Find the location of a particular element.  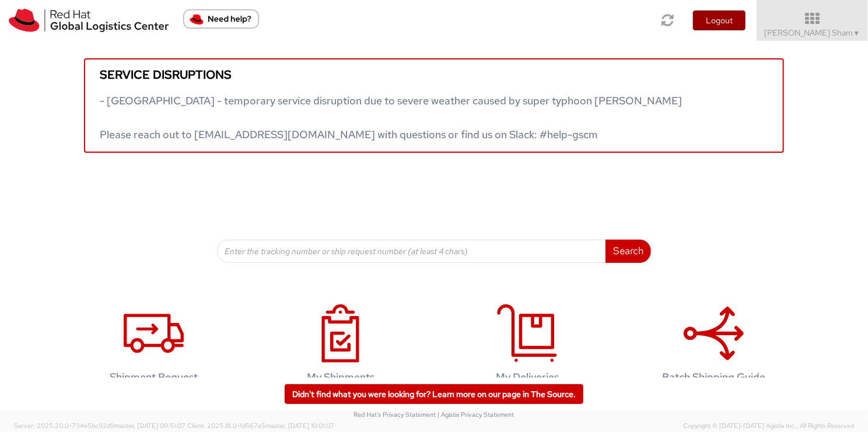

a: Didn't find what you were looking for? Learn more on our page in The Source. is located at coordinates (434, 394).